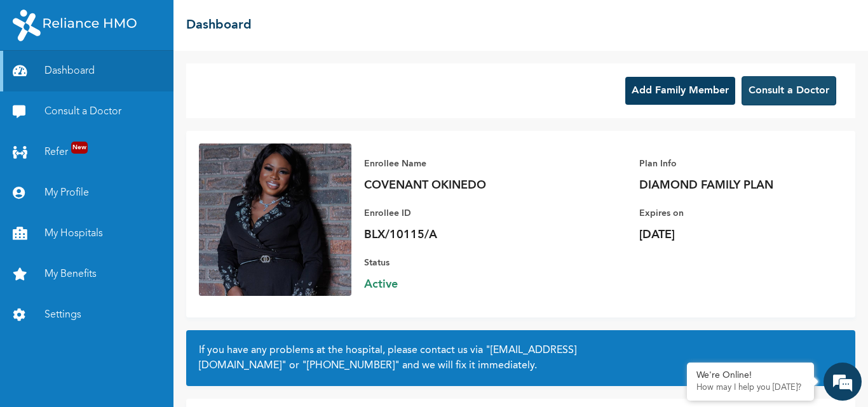  What do you see at coordinates (520, 358) in the screenshot?
I see `h2: If you have any problems at the hospital, please contact us via or and we will fix it immediately.` at bounding box center [520, 358].